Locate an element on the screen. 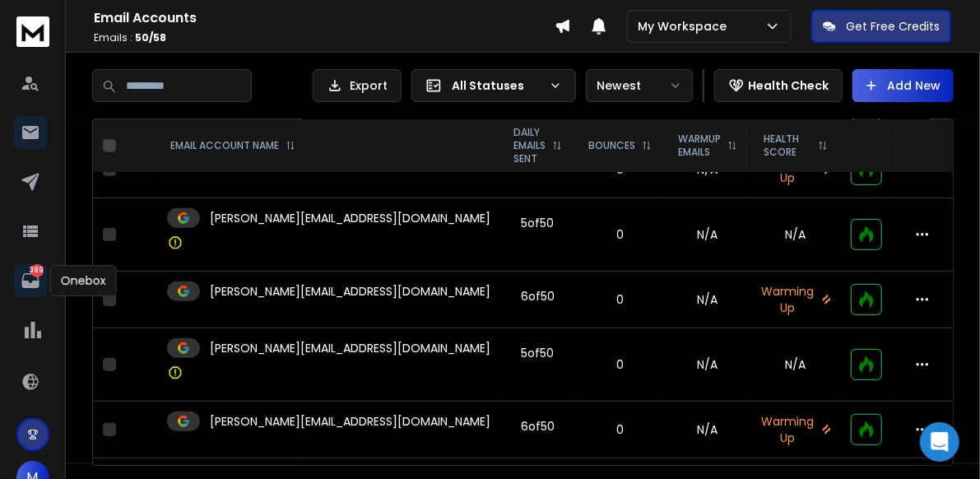 This screenshot has width=980, height=479. div: Onebox is located at coordinates (83, 280).